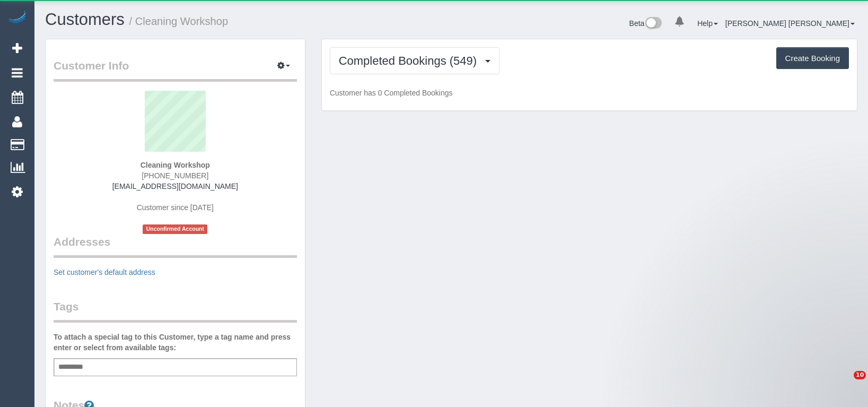  What do you see at coordinates (175, 228) in the screenshot?
I see `span: Unconfirmed Account` at bounding box center [175, 228].